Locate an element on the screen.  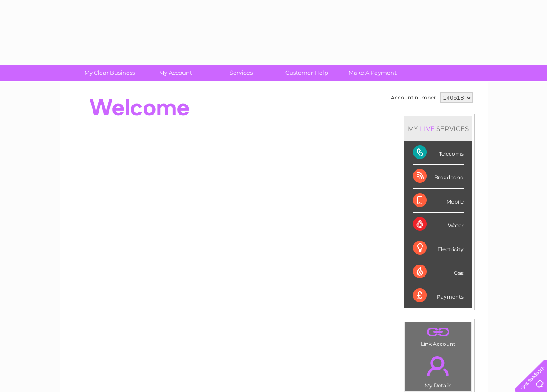
a: My Clear Business is located at coordinates (109, 72).